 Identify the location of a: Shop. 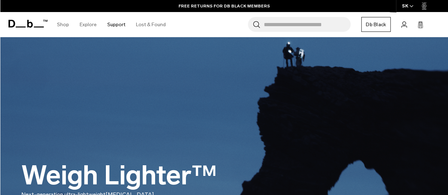
(63, 24).